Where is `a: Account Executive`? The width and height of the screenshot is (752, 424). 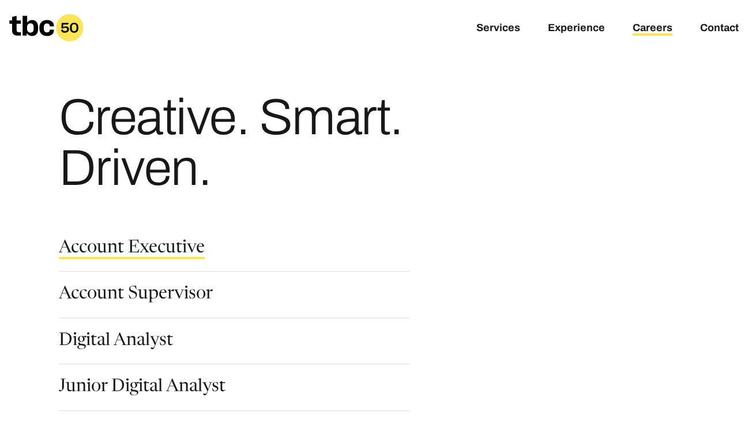 a: Account Executive is located at coordinates (131, 250).